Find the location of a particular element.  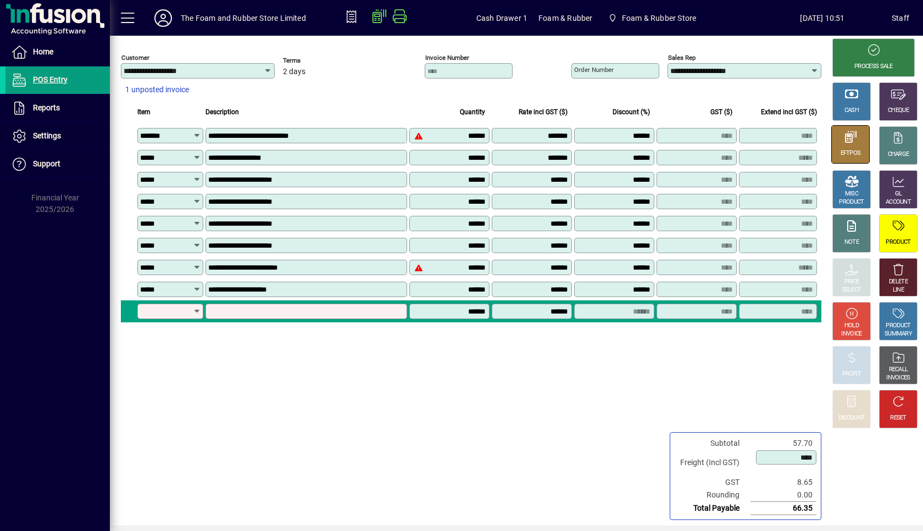

div: DELETE is located at coordinates (898, 282).